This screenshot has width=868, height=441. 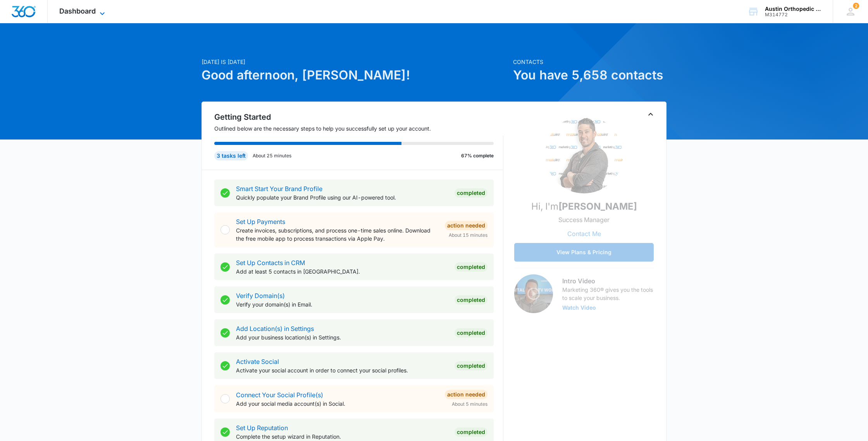 I want to click on p: Contacts, so click(x=589, y=62).